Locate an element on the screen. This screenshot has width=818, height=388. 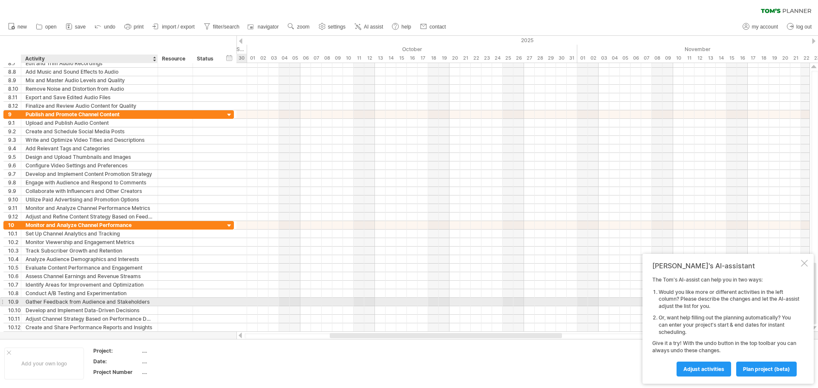
div: Thursday, 9 October 2025 is located at coordinates (337, 58).